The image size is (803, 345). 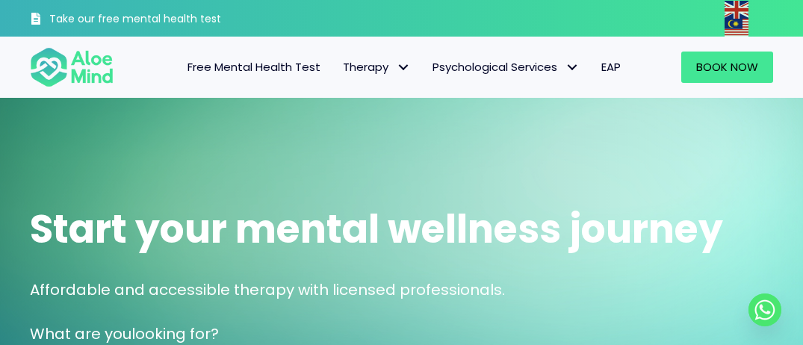 What do you see at coordinates (737, 27) in the screenshot?
I see `a: Malay` at bounding box center [737, 27].